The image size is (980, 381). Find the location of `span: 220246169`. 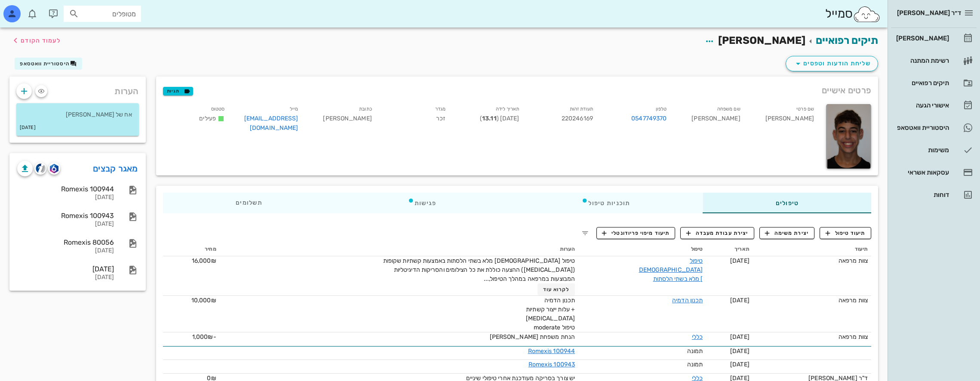

span: 220246169 is located at coordinates (577, 118).